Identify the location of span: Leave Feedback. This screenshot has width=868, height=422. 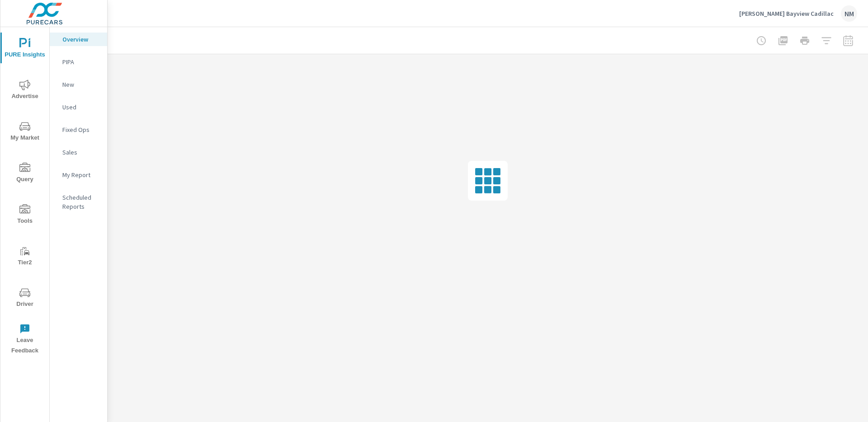
(25, 340).